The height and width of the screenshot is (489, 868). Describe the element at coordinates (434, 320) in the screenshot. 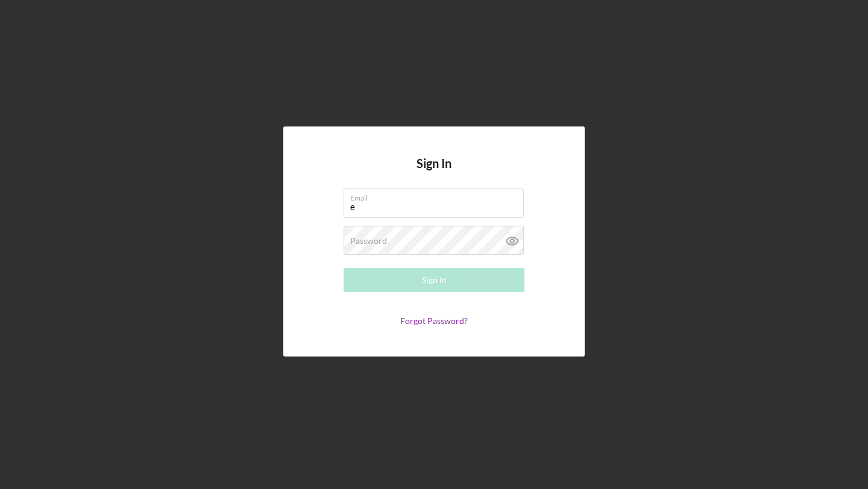

I see `a: Forgot Password?` at that location.